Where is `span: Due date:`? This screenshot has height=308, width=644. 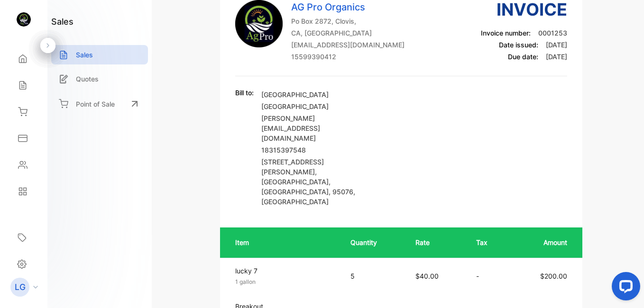
span: Due date: is located at coordinates (523, 57).